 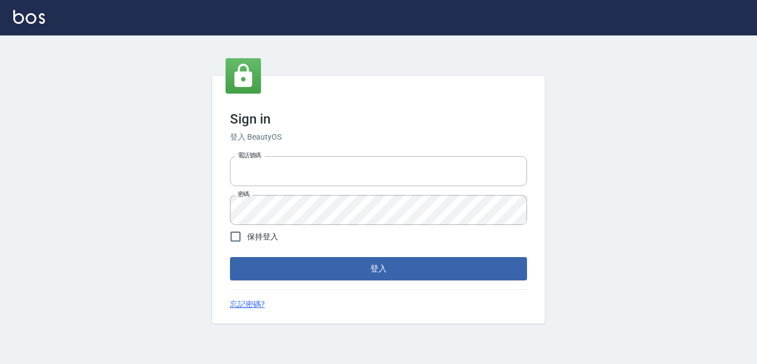 I want to click on span: 保持登入, so click(x=263, y=237).